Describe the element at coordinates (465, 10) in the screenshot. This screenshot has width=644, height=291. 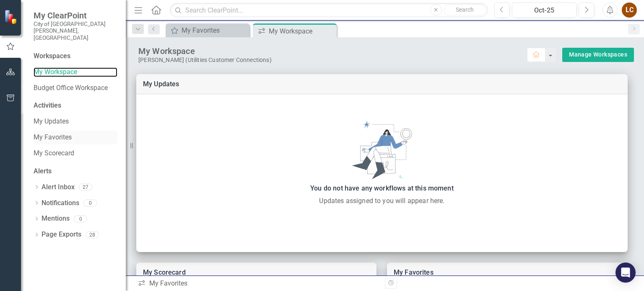
I see `span: Search` at that location.